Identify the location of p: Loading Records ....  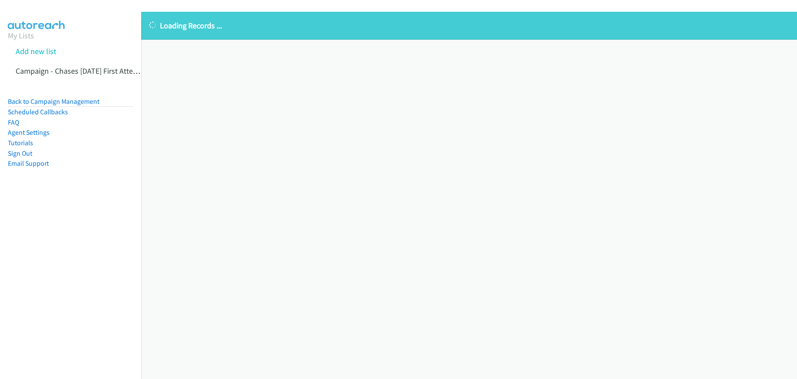
(469, 25).